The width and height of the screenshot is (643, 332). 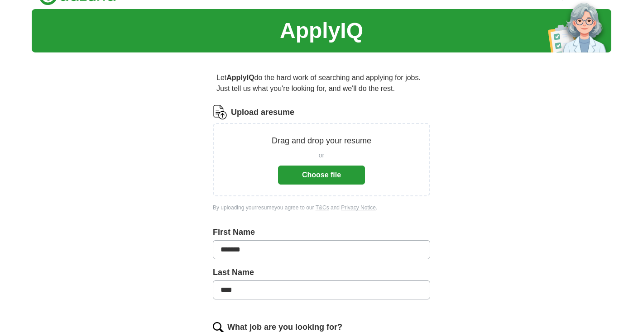 What do you see at coordinates (321, 83) in the screenshot?
I see `p: Let do the hard work of searching and applying for jobs. Just tell us what you're looking for, an...` at bounding box center [321, 83].